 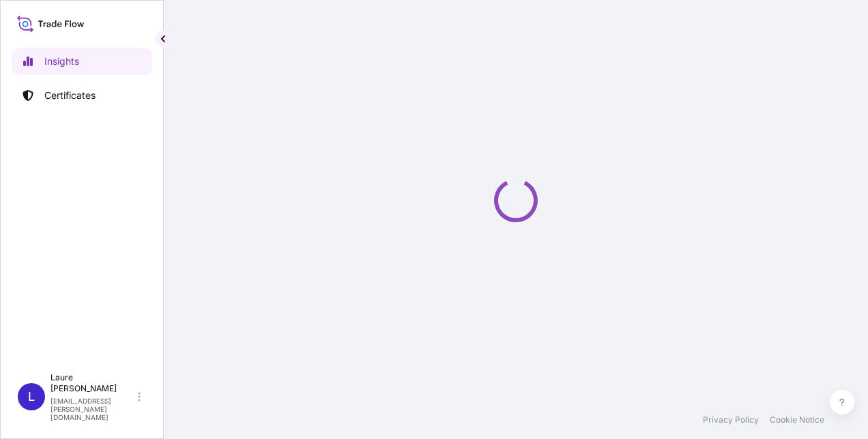 What do you see at coordinates (61, 61) in the screenshot?
I see `p: Insights` at bounding box center [61, 61].